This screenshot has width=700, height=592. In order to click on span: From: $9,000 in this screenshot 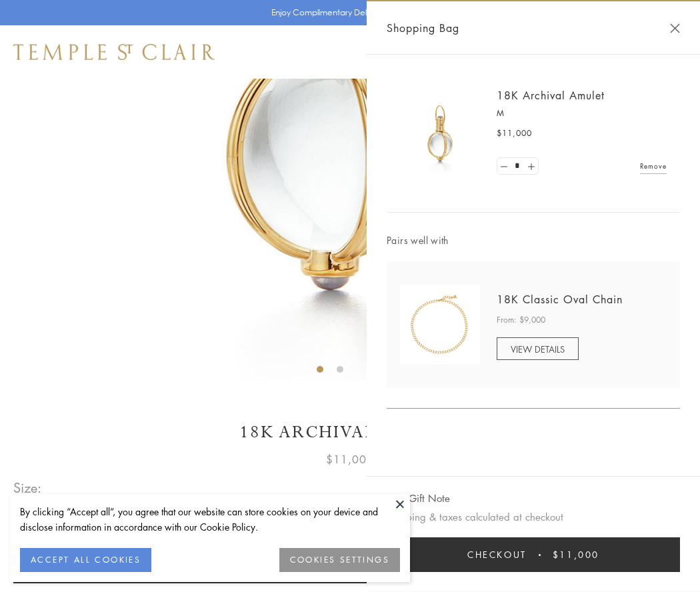, I will do `click(521, 320)`.